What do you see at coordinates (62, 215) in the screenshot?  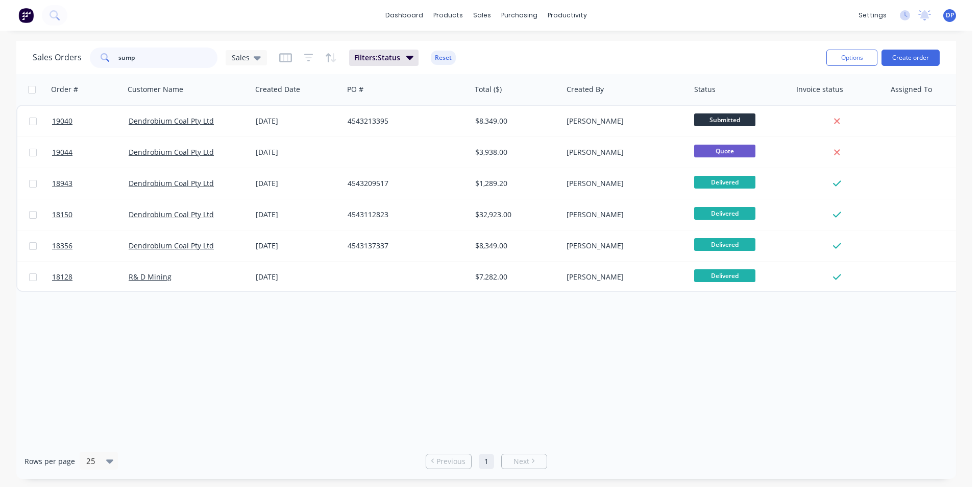 I see `span: 18150` at bounding box center [62, 215].